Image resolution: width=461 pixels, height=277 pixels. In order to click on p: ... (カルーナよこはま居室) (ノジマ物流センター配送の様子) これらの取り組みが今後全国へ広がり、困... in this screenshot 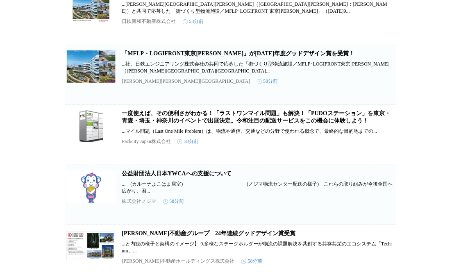, I will do `click(259, 188)`.